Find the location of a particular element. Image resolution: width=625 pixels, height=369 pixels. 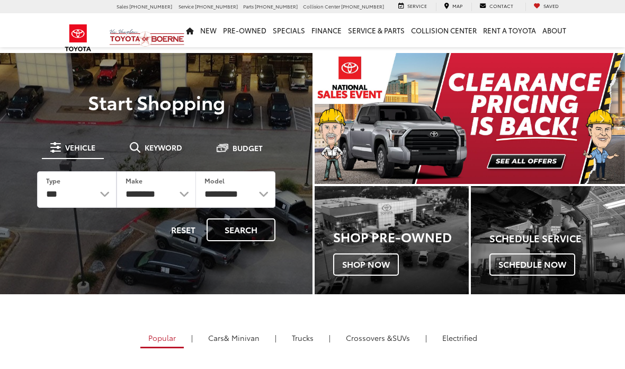

label: Model is located at coordinates (214, 180).